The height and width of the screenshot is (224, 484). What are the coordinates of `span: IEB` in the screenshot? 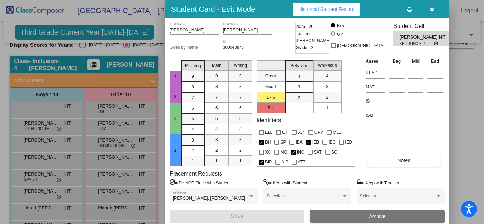 It's located at (315, 142).